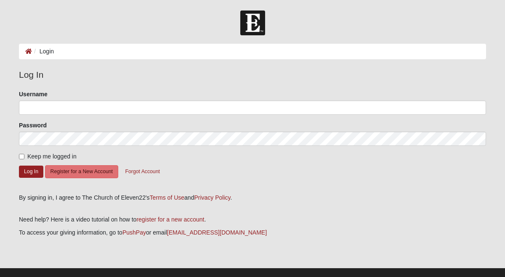  Describe the element at coordinates (43, 51) in the screenshot. I see `li: Login` at that location.